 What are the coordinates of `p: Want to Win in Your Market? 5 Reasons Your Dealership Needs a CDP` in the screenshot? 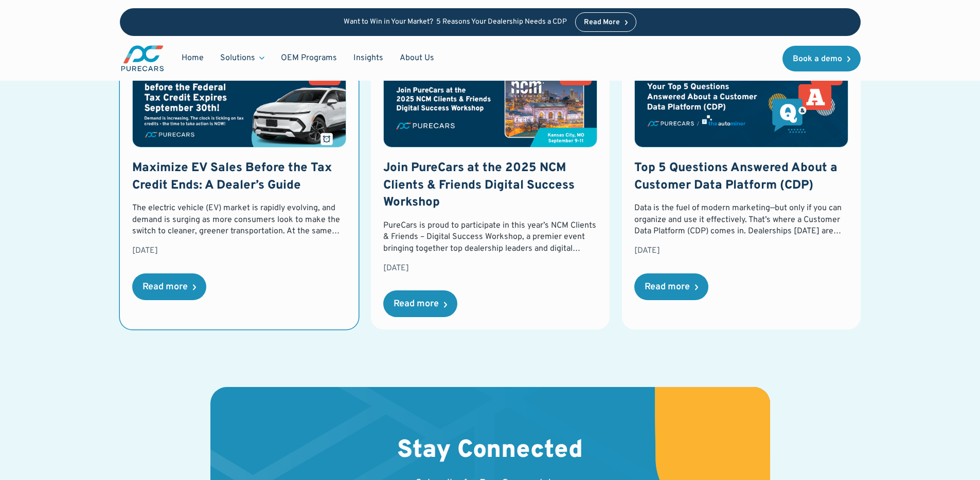 It's located at (455, 22).